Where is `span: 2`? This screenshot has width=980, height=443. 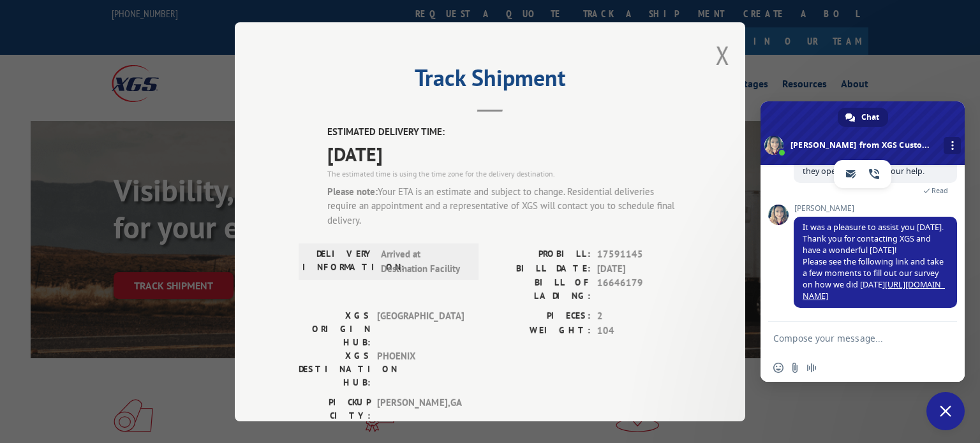 span: 2 is located at coordinates (640, 317).